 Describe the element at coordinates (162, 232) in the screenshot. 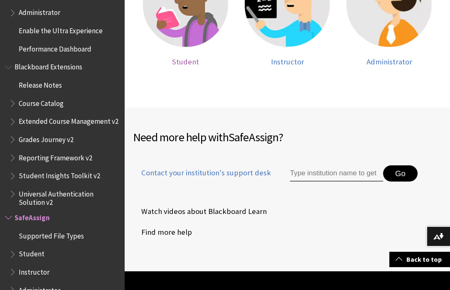

I see `span: Find more help` at that location.